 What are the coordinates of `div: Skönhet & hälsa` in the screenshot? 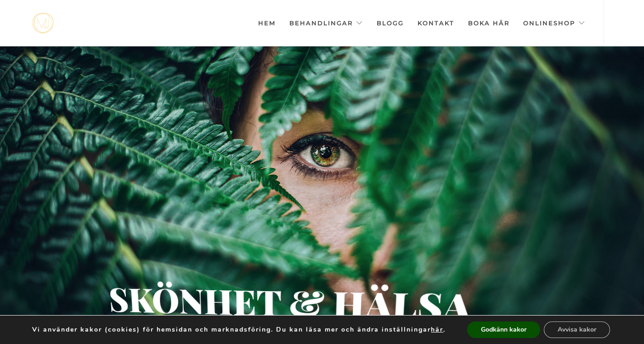 It's located at (250, 302).